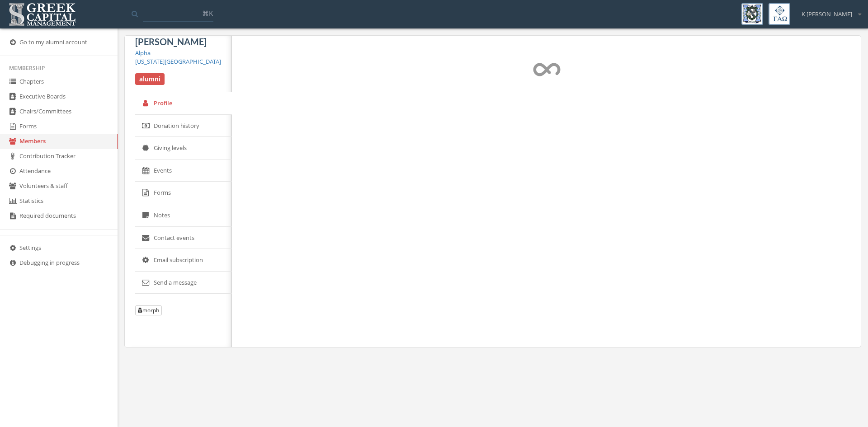 This screenshot has height=427, width=868. Describe the element at coordinates (184, 171) in the screenshot. I see `a: Events` at that location.